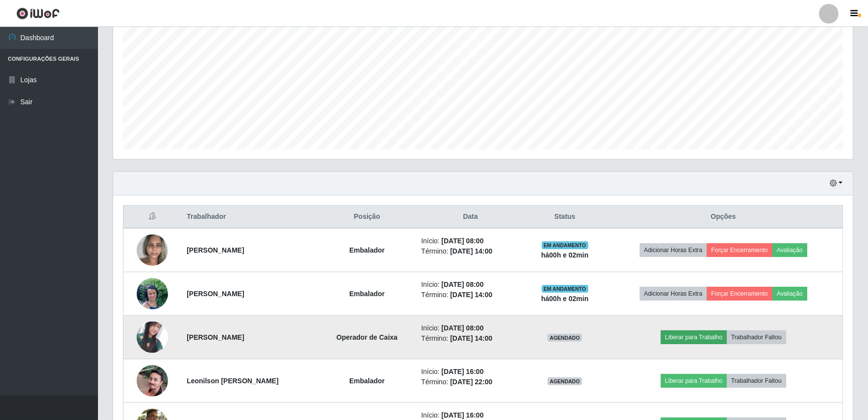 Image resolution: width=868 pixels, height=420 pixels. I want to click on img: 1749078762864.jpeg, so click(152, 250).